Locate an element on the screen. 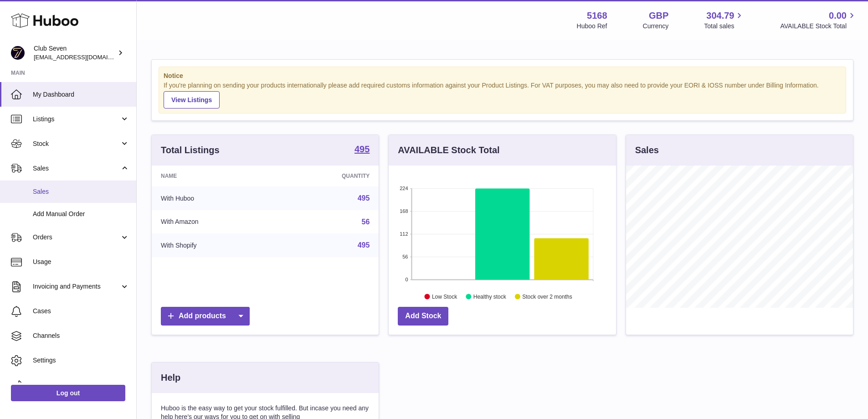 The width and height of the screenshot is (868, 419). text: 224 is located at coordinates (404, 188).